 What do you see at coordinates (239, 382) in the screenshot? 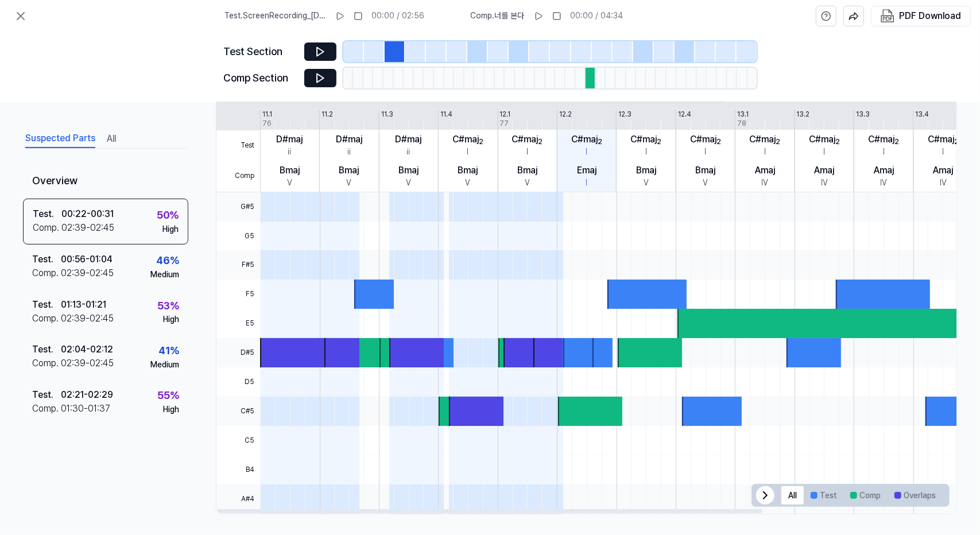
I see `span: D5` at bounding box center [239, 382].